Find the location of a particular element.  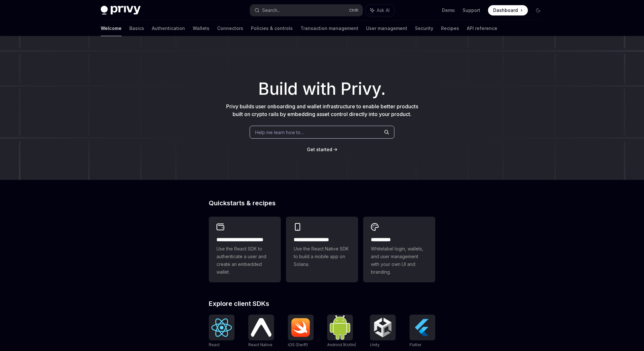

a: Support is located at coordinates (471, 10).